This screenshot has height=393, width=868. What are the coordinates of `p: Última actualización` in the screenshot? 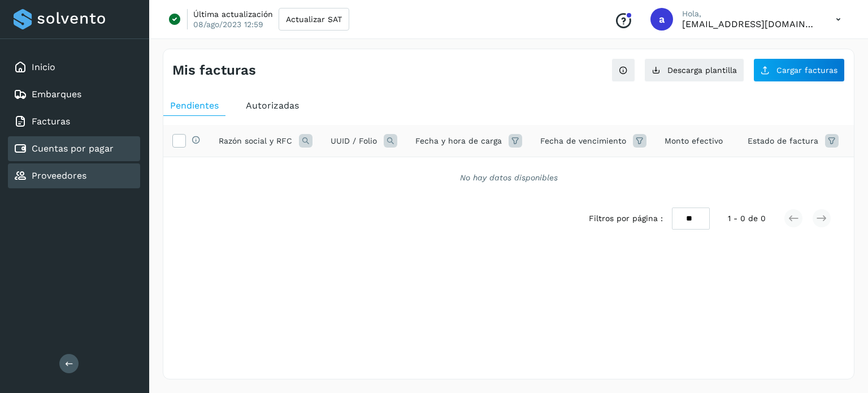 It's located at (233, 14).